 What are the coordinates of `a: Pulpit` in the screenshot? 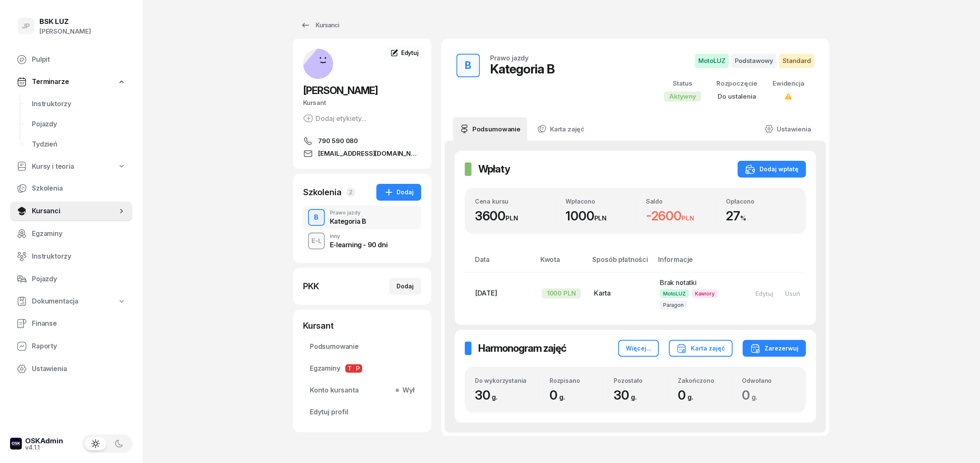 It's located at (71, 60).